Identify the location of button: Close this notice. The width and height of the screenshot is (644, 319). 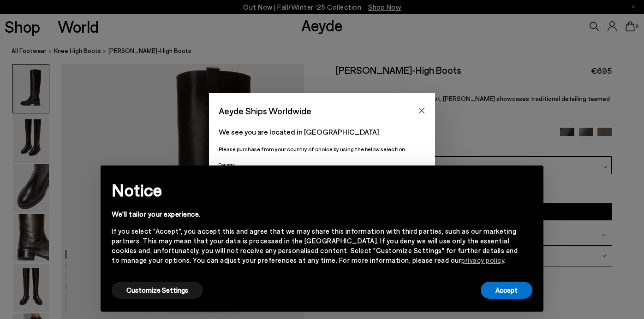
(528, 179).